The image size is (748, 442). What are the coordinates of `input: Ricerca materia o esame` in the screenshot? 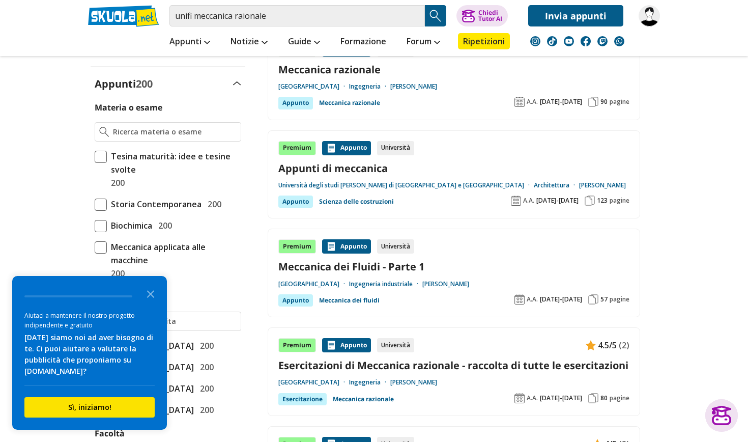 It's located at (175, 132).